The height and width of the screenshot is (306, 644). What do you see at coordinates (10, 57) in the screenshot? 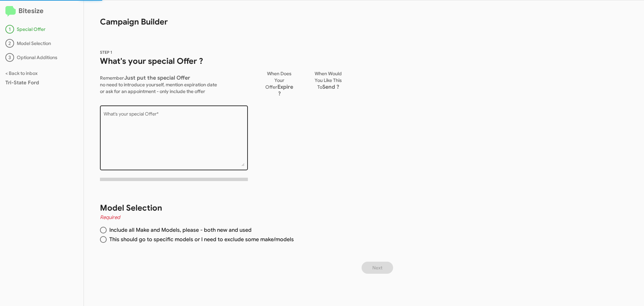
I see `div: 3` at bounding box center [10, 57].